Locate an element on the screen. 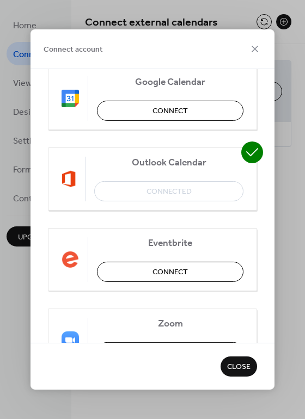 The image size is (305, 419). span: Outlook Calendar is located at coordinates (169, 163).